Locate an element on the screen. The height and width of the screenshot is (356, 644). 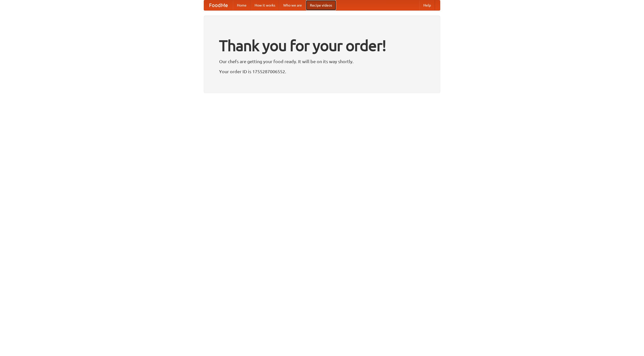
p: Your order ID is 1755287006552. is located at coordinates (322, 71).